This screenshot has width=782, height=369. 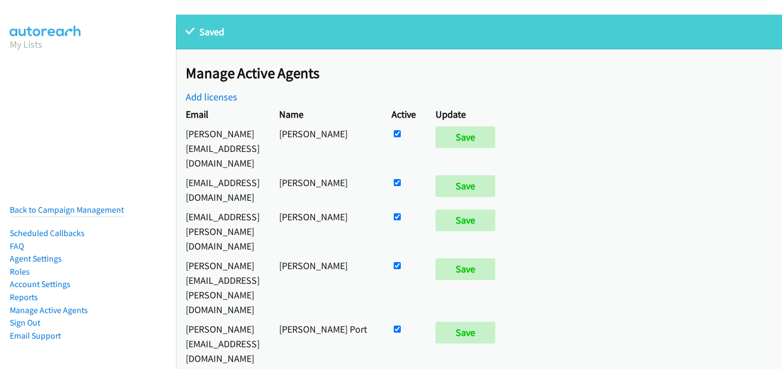 I want to click on a: Roles, so click(x=20, y=271).